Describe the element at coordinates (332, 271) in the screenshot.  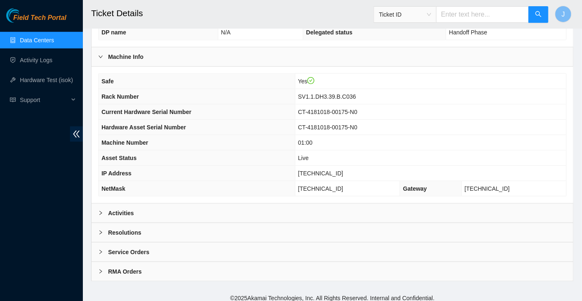
I see `div: RMA Orders` at that location.